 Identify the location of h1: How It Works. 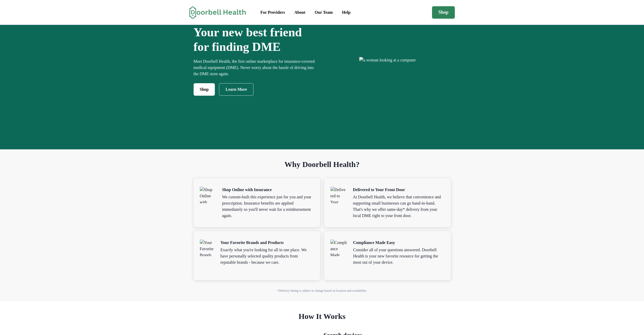
(322, 321).